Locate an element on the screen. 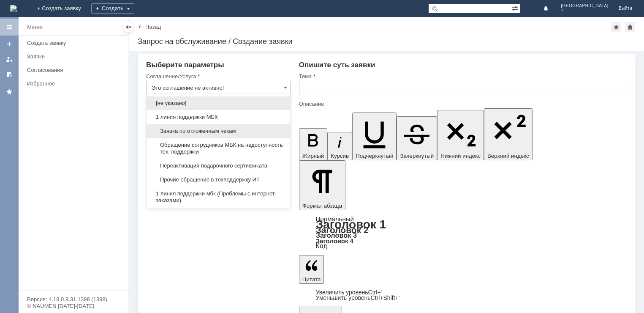 This screenshot has height=313, width=644. button: Верхний индекс is located at coordinates (508, 134).